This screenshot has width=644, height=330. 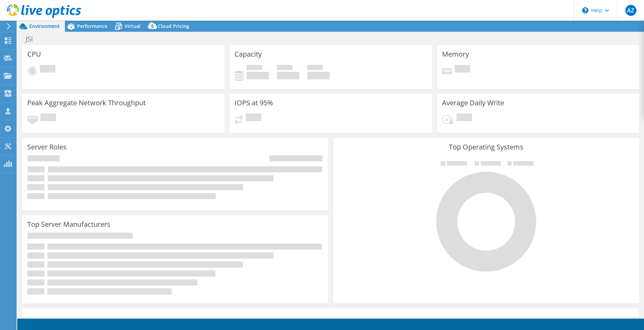 I want to click on h3: Memory, so click(x=456, y=54).